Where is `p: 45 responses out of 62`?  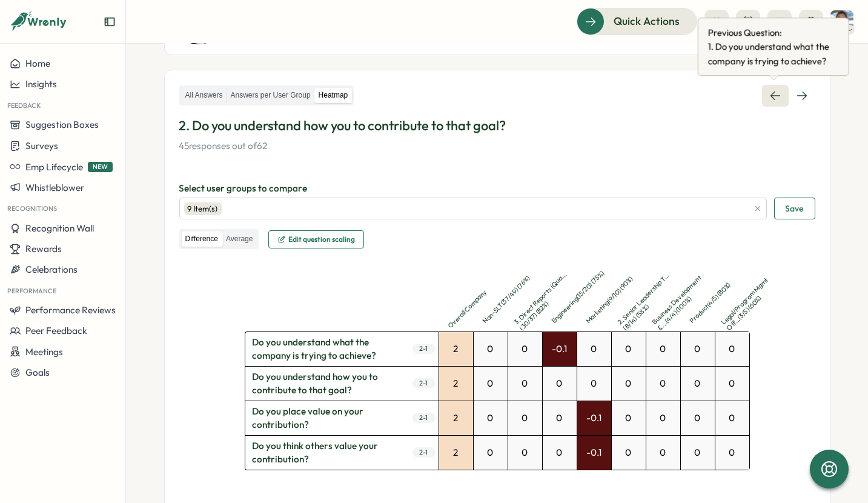
p: 45 responses out of 62 is located at coordinates (497, 146).